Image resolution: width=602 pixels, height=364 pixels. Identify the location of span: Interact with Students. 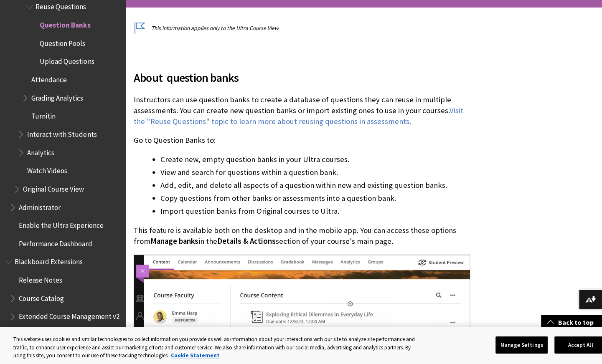
(62, 133).